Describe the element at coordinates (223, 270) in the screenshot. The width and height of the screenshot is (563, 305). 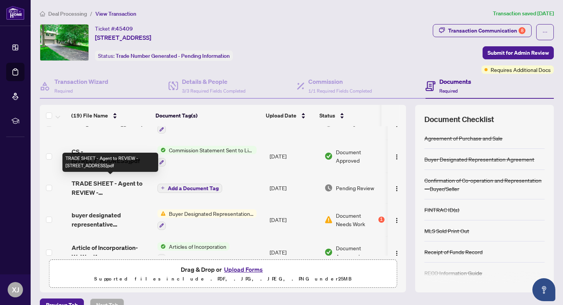
I see `span: Drag & Drop or` at that location.